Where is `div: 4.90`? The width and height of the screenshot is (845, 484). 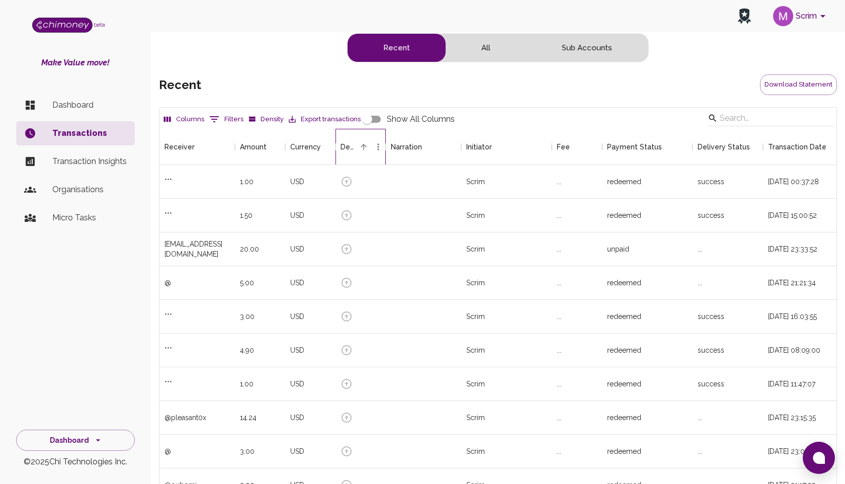
div: 4.90 is located at coordinates (247, 350).